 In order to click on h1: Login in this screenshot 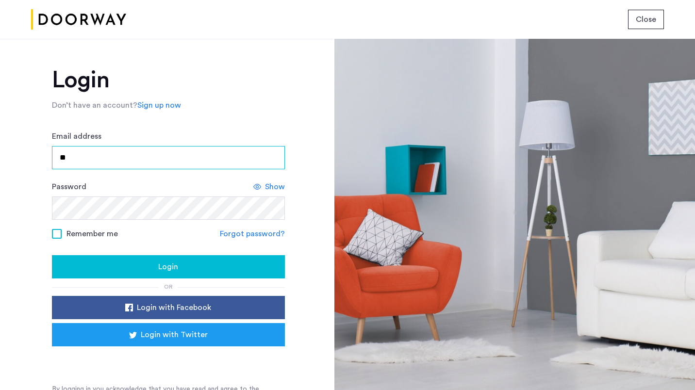, I will do `click(168, 80)`.